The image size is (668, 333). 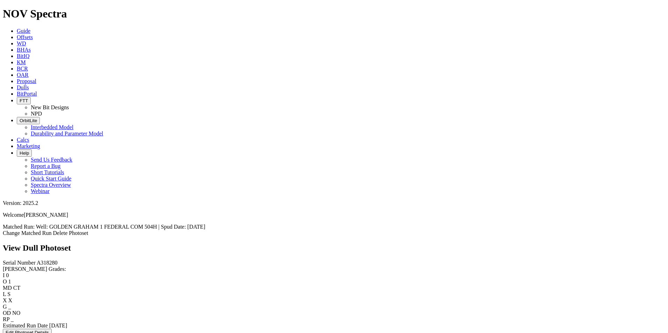 I want to click on a: Proposal, so click(x=27, y=81).